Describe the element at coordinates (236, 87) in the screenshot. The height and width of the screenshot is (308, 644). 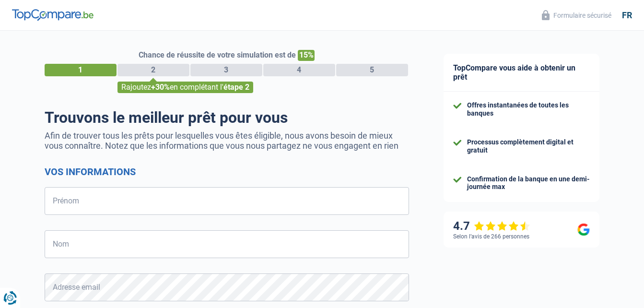
I see `span: étape 2` at that location.